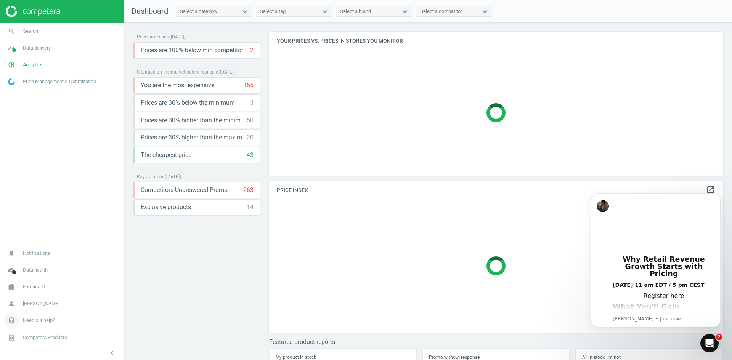 The width and height of the screenshot is (732, 360). Describe the element at coordinates (84, 80) in the screenshot. I see `b: Why Retail Revenue Growth Starts with Pricing` at that location.